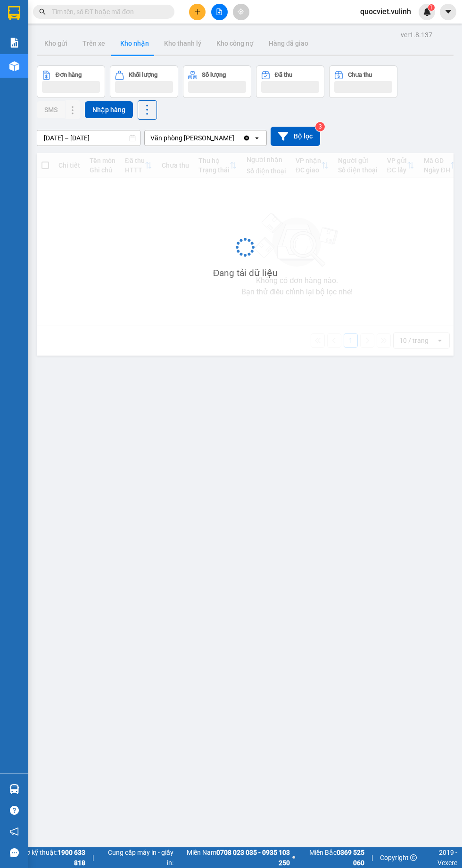 The width and height of the screenshot is (462, 868). I want to click on span: caret-down, so click(448, 12).